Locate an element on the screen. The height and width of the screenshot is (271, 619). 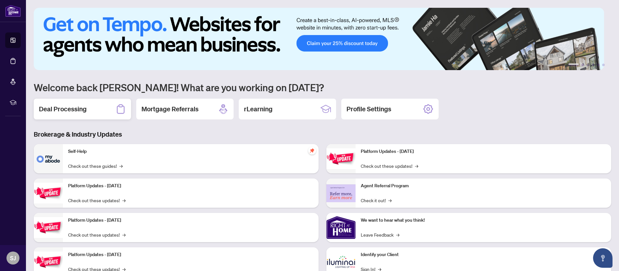
img: Slide 0 is located at coordinates (319, 39).